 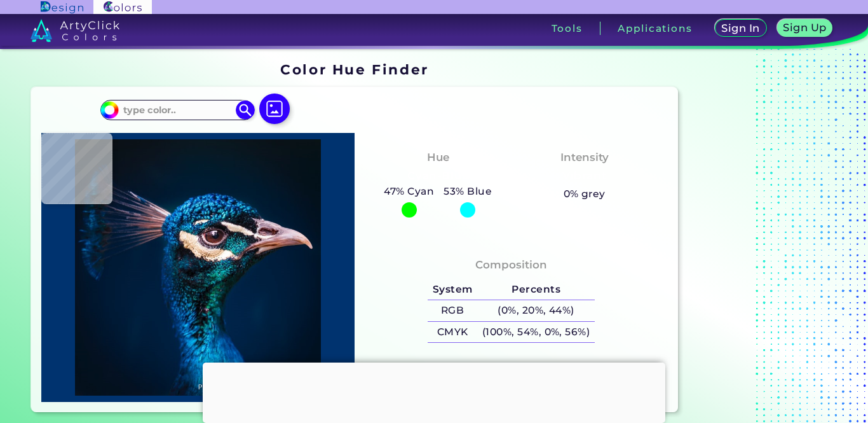 What do you see at coordinates (585, 157) in the screenshot?
I see `h4: Intensity` at bounding box center [585, 157].